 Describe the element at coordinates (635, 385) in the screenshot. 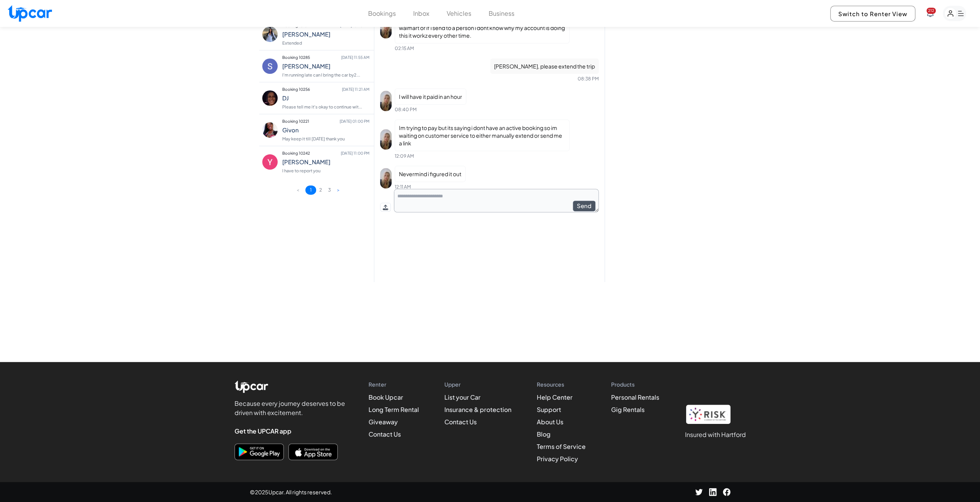

I see `h4: Products` at that location.